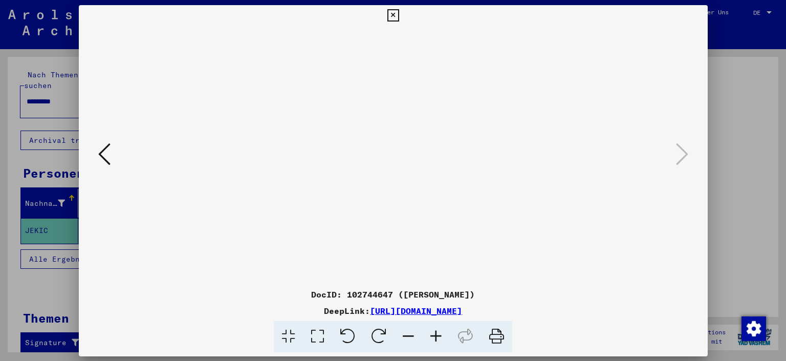  What do you see at coordinates (754, 328) in the screenshot?
I see `img: Zustimmung ändern` at bounding box center [754, 328].